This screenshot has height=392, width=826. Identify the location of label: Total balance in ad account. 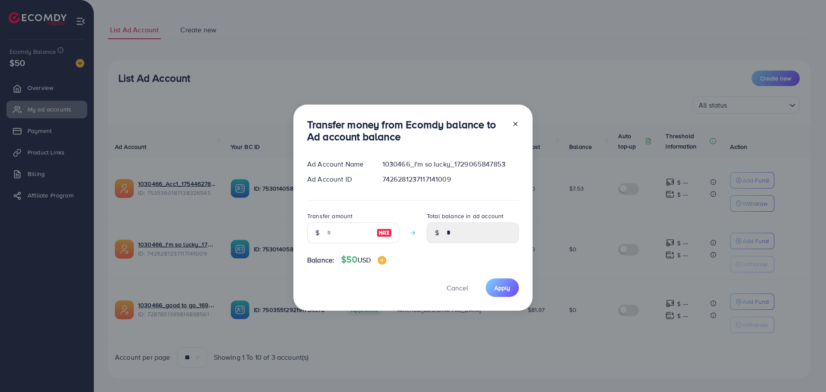
(465, 216).